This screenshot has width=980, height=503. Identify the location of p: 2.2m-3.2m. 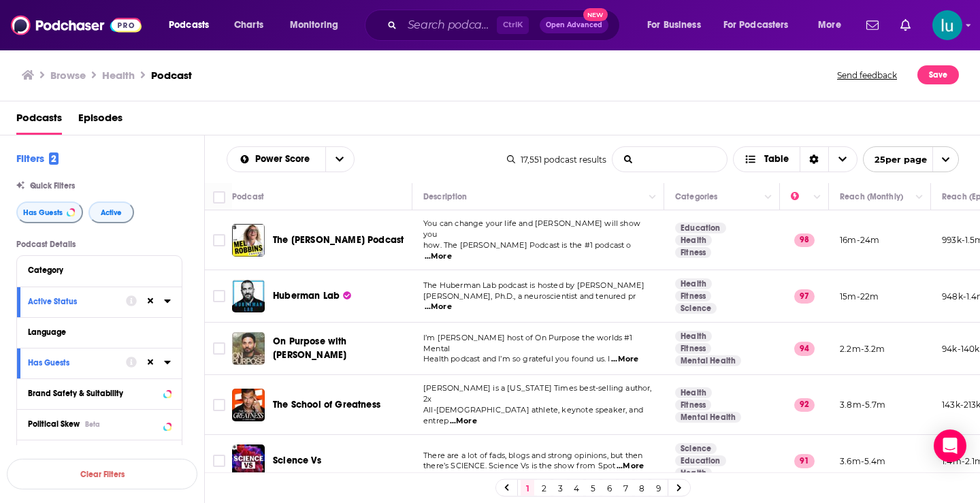
(862, 348).